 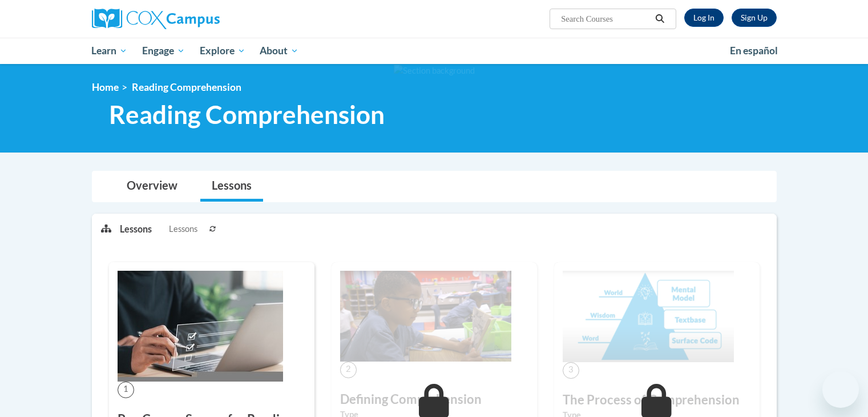 What do you see at coordinates (136, 229) in the screenshot?
I see `p: Lessons` at bounding box center [136, 229].